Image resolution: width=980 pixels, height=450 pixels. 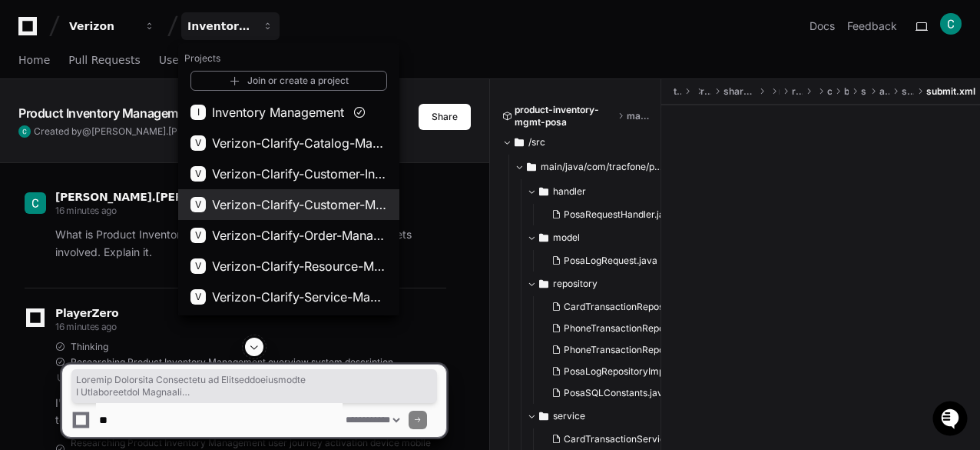 What do you see at coordinates (300, 266) in the screenshot?
I see `span: Verizon-Clarify-Resource-Management` at bounding box center [300, 266].